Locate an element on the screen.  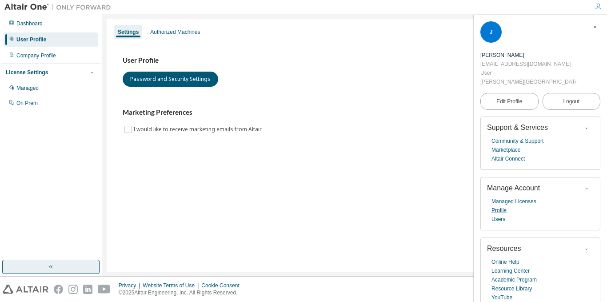
span: J is located at coordinates (491, 32).